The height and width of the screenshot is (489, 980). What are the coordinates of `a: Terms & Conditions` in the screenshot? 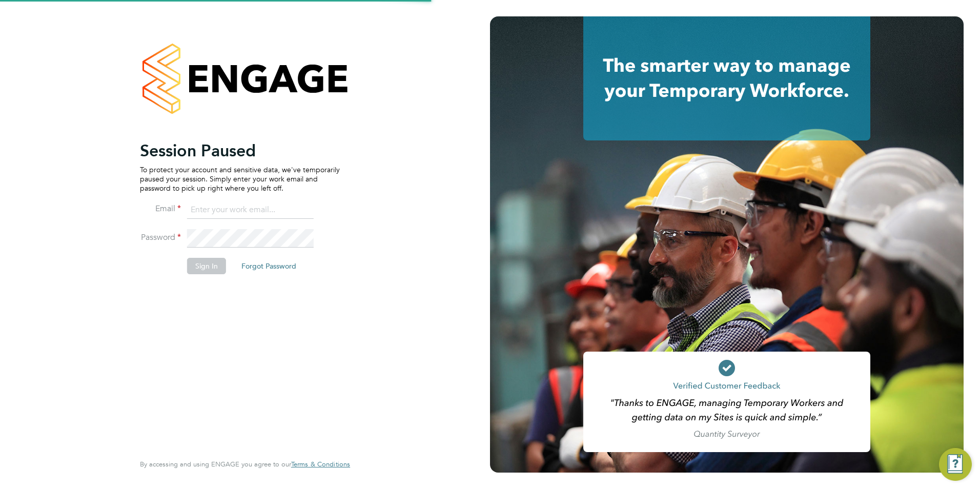 It's located at (320, 464).